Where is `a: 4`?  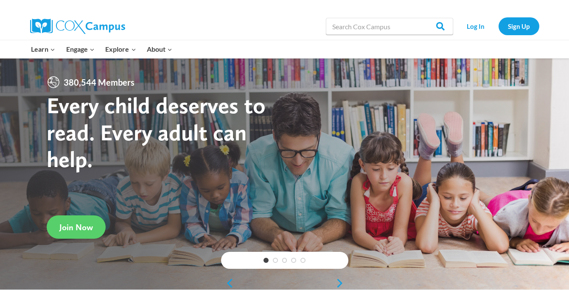
a: 4 is located at coordinates (294, 260).